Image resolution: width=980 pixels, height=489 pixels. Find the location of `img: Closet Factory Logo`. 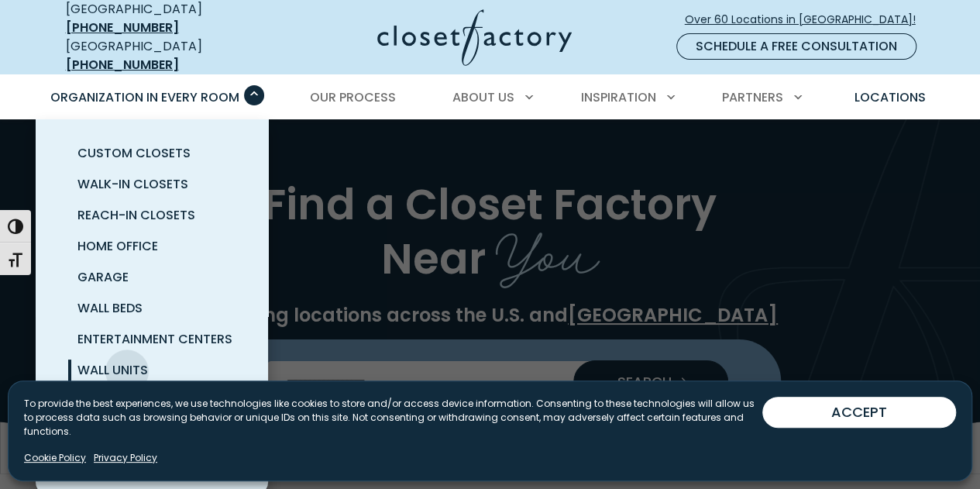

img: Closet Factory Logo is located at coordinates (474, 37).